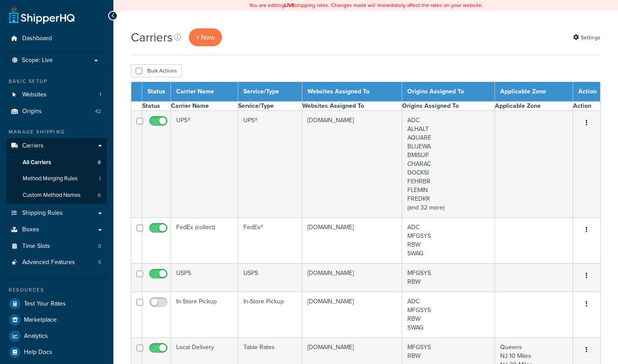  Describe the element at coordinates (206, 37) in the screenshot. I see `a: + New` at that location.